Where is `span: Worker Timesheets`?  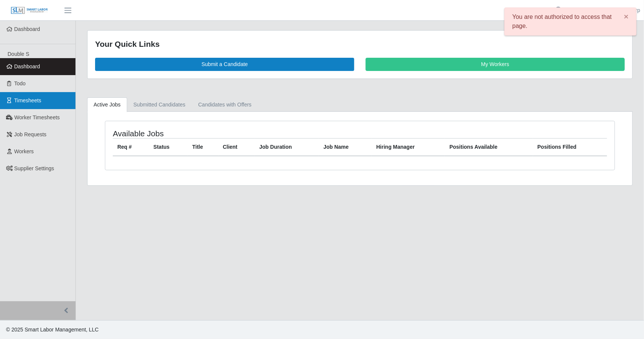
span: Worker Timesheets is located at coordinates (37, 117).